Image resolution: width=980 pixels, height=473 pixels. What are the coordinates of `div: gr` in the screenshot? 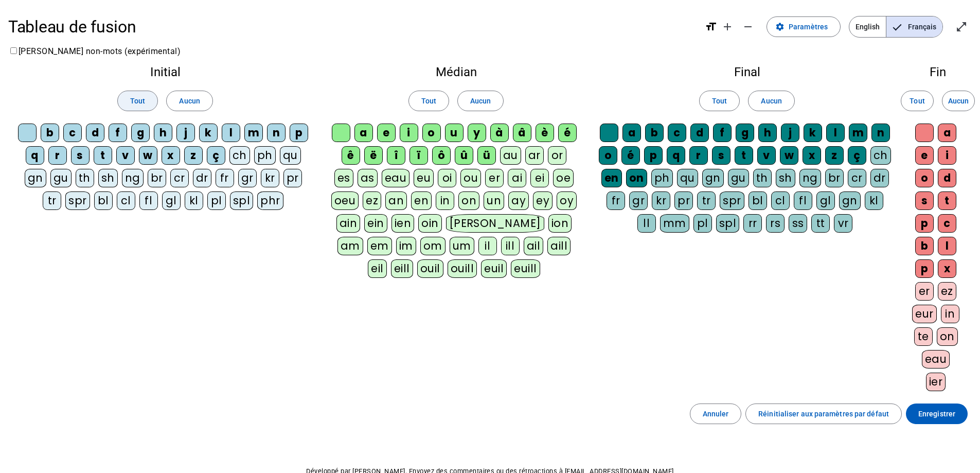 It's located at (248, 178).